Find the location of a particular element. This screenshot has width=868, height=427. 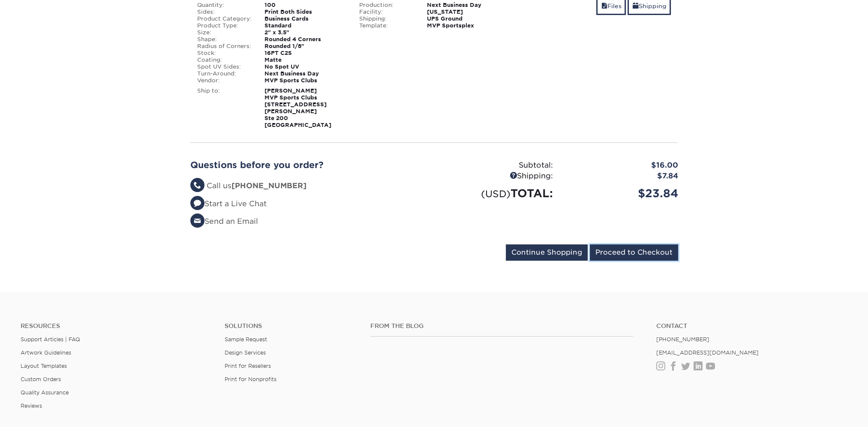

div: TOTAL: is located at coordinates (497, 193).